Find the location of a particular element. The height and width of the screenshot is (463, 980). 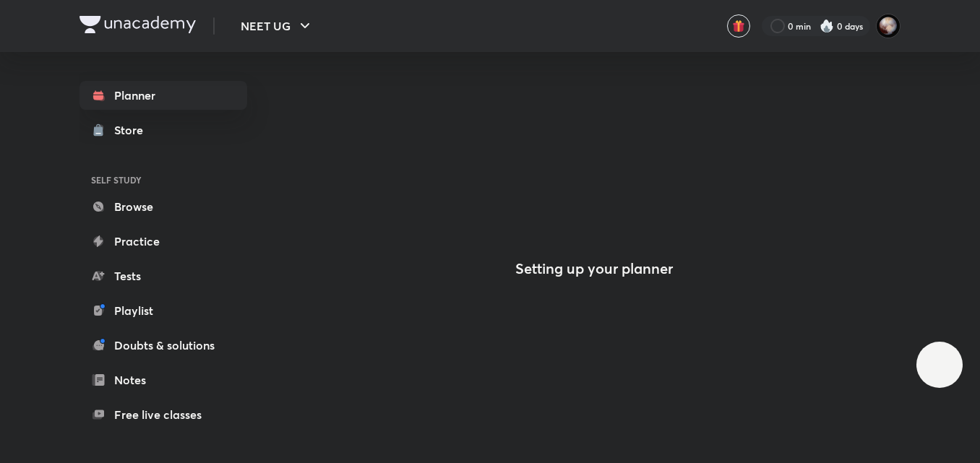

a: Playlist is located at coordinates (163, 311).